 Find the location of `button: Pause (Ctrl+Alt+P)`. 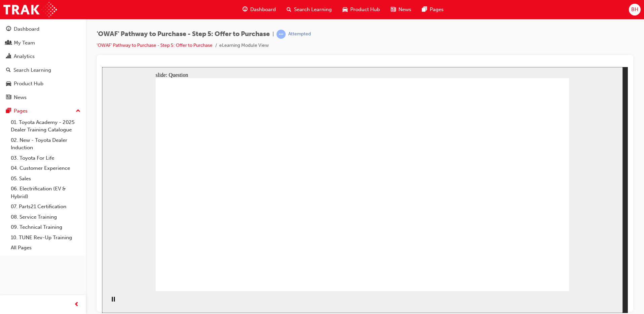

button: Pause (Ctrl+Alt+P) is located at coordinates (9, 235).